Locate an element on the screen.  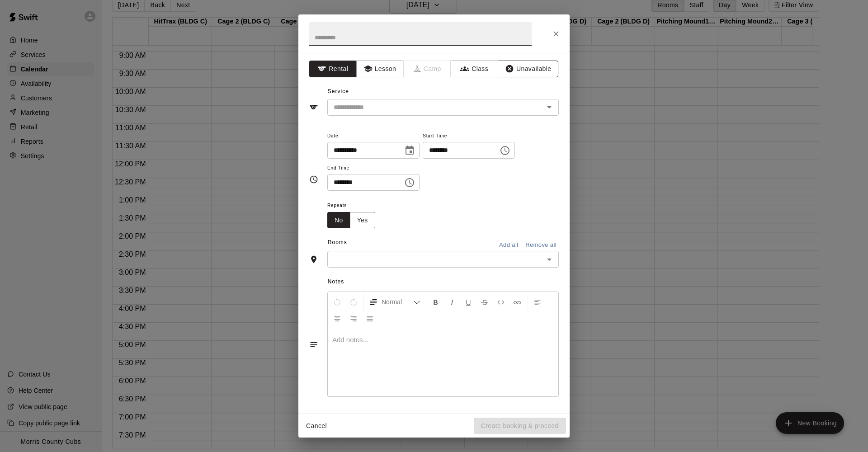
button: Insert Code is located at coordinates (501, 302).